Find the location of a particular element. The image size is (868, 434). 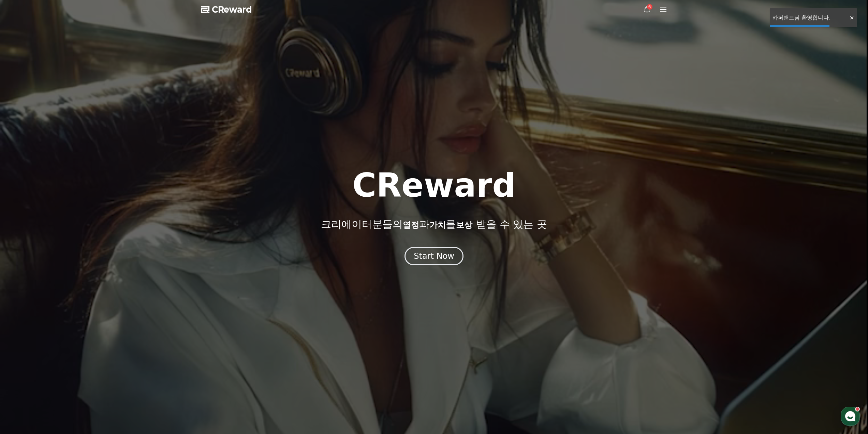

span: CReward is located at coordinates (232, 10).